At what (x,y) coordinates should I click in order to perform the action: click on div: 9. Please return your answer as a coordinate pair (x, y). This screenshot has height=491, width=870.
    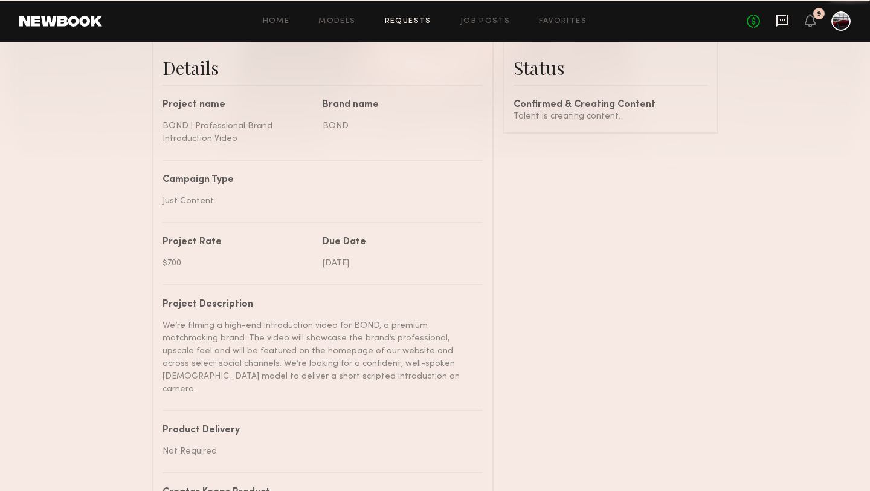
    Looking at the image, I should click on (819, 14).